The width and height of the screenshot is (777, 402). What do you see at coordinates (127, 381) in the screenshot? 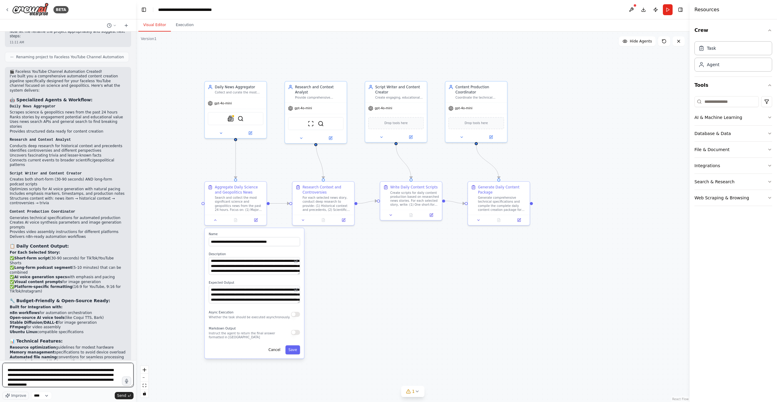
I see `button: Click to speak your automation idea` at bounding box center [127, 381].